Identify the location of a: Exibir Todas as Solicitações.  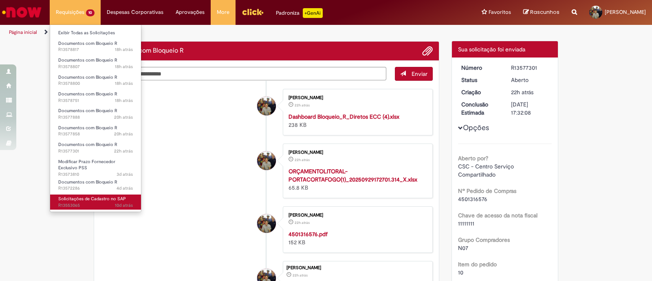
(95, 33).